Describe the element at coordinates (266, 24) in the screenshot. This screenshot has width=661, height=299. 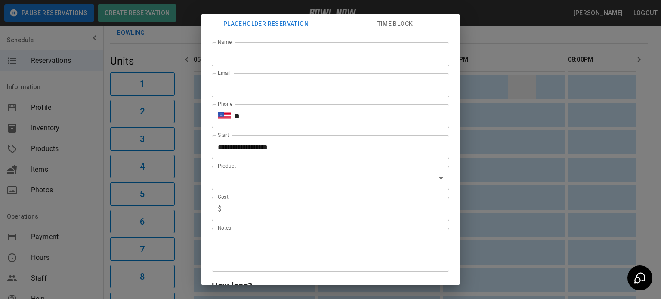
I see `button: Placeholder Reservation` at that location.